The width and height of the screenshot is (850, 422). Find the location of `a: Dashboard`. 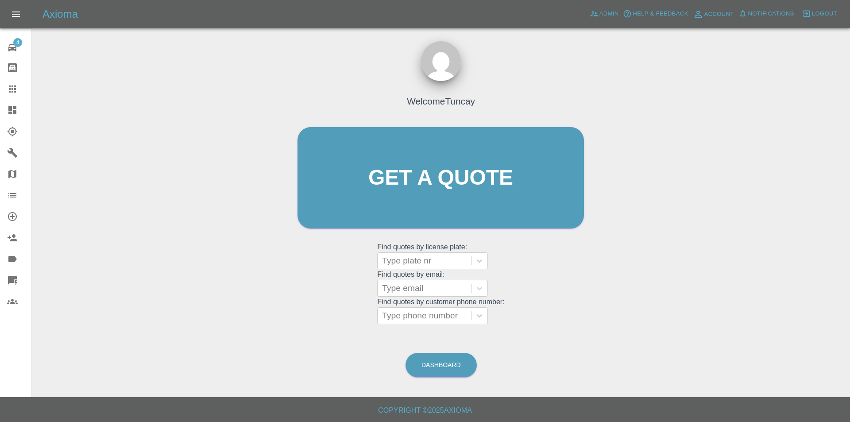

a: Dashboard is located at coordinates (441, 365).